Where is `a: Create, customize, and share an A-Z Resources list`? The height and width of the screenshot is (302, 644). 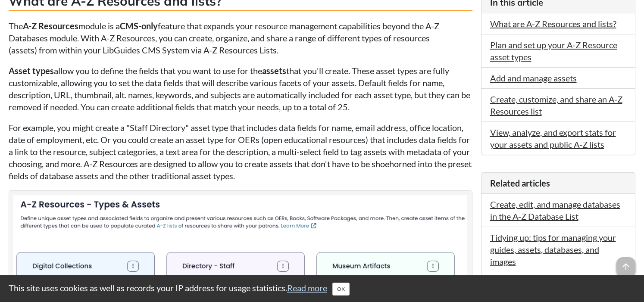
a: Create, customize, and share an A-Z Resources list is located at coordinates (556, 105).